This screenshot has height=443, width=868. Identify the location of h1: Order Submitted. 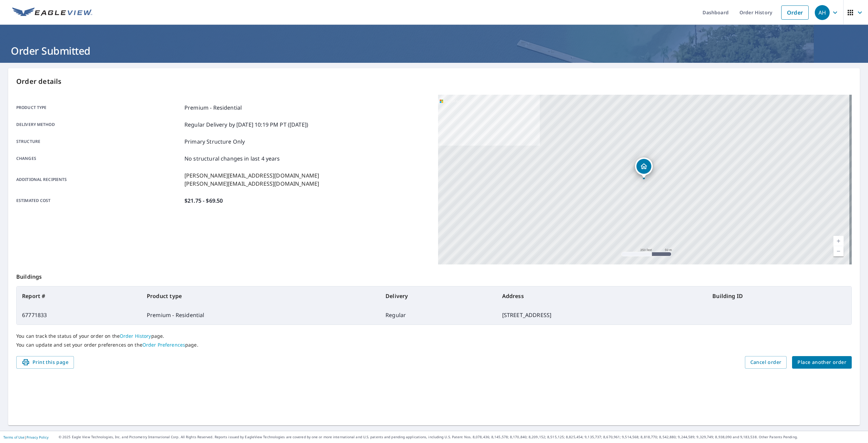
(434, 51).